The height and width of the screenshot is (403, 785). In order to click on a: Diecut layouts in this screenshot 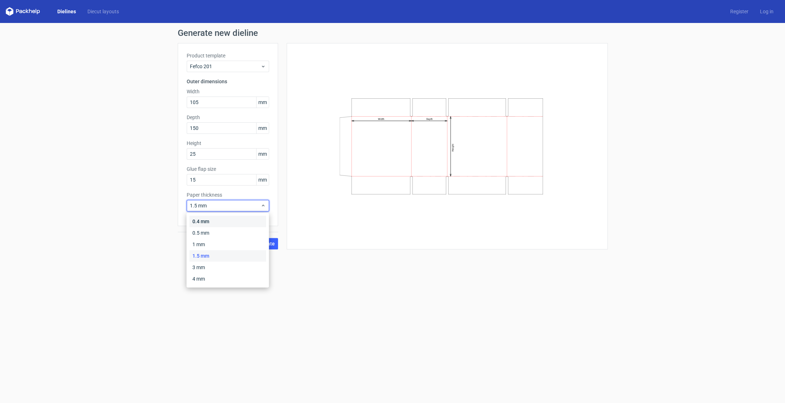, I will do `click(103, 11)`.